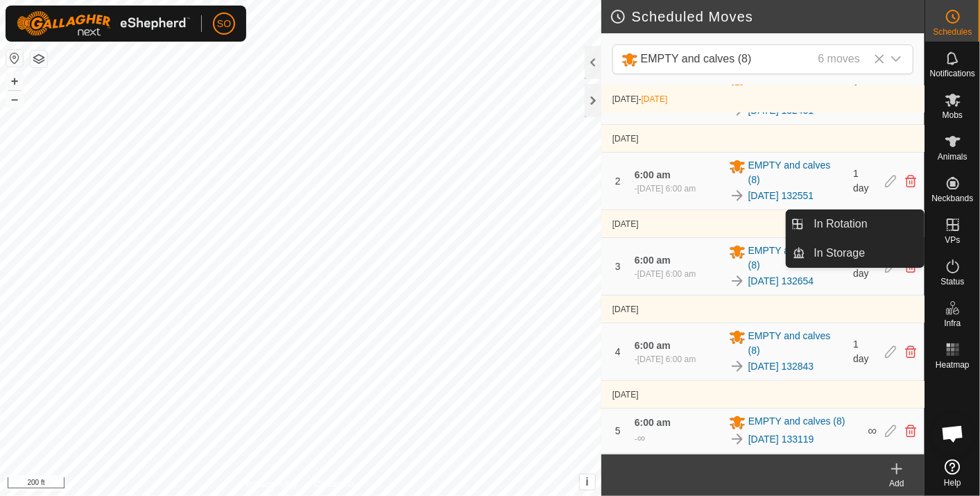  Describe the element at coordinates (840, 253) in the screenshot. I see `span: In Storage` at that location.